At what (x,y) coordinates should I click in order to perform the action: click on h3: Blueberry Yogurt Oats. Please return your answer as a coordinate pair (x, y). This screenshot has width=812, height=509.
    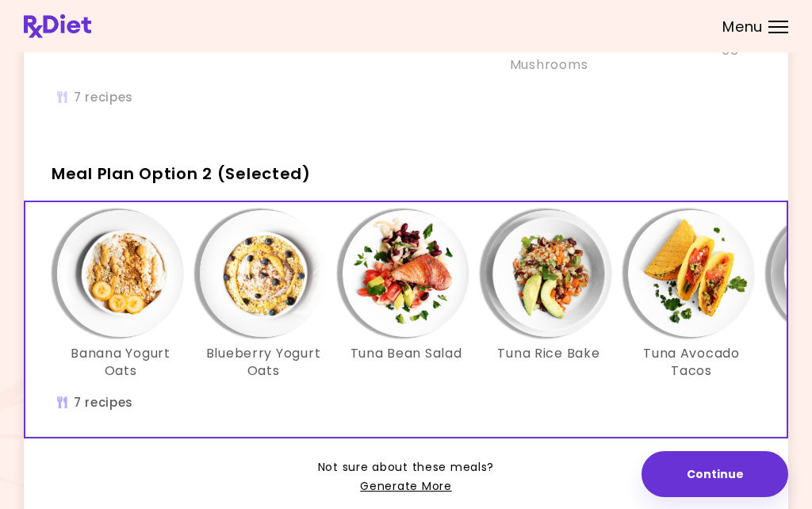
    Looking at the image, I should click on (264, 362).